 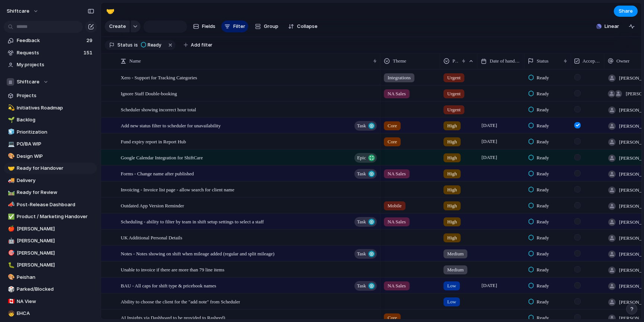 What do you see at coordinates (50, 289) in the screenshot?
I see `div: 🎲Parked/Blocked` at bounding box center [50, 289].